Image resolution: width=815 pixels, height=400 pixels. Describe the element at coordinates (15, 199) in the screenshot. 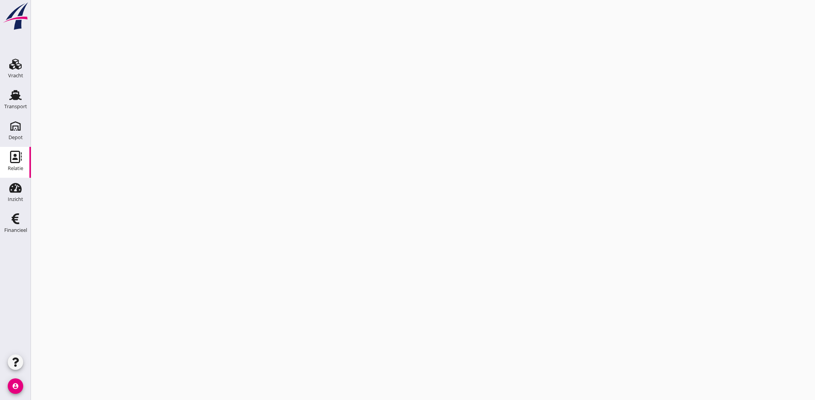

I see `div: Inzicht` at that location.